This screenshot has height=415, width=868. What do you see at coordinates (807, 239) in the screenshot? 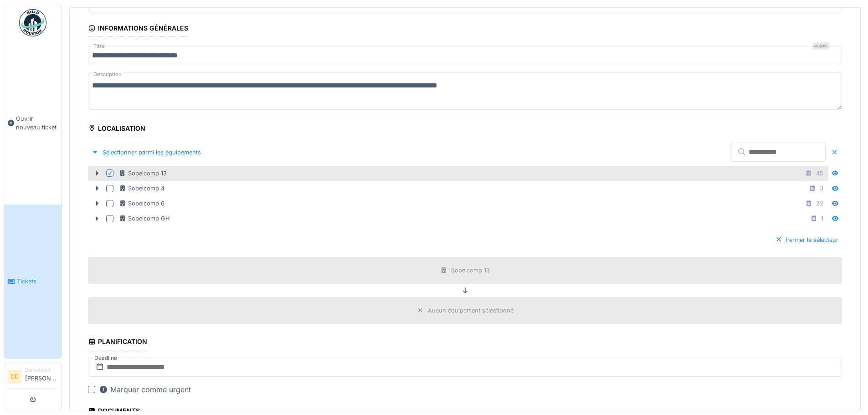
I see `div: Fermer le sélecteur` at bounding box center [807, 239].